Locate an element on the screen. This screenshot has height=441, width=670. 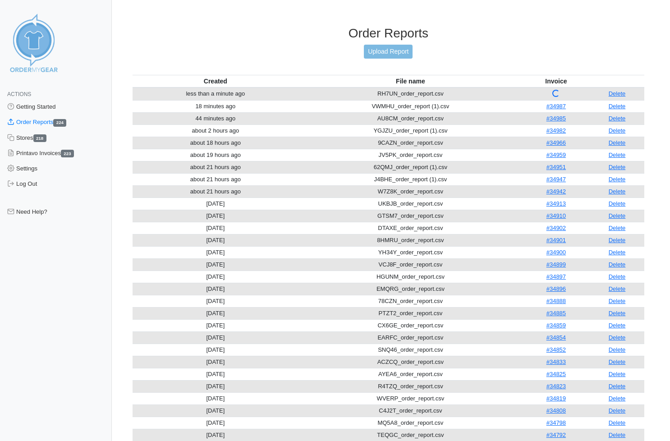
a: #34896 is located at coordinates (556, 289).